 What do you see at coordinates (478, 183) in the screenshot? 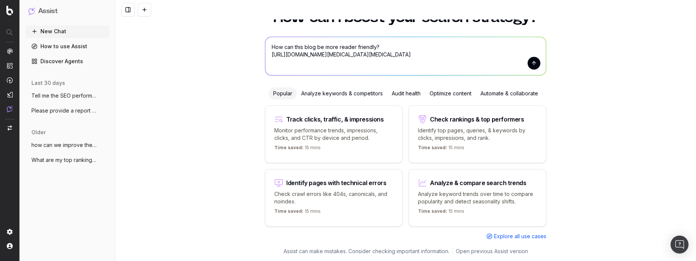
I see `div: Analyze & compare search trends` at bounding box center [478, 183].